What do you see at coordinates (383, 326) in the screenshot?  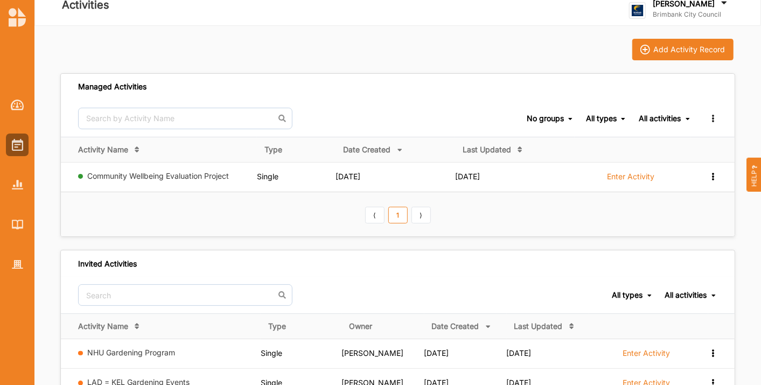 I see `th: Owner` at bounding box center [383, 326].